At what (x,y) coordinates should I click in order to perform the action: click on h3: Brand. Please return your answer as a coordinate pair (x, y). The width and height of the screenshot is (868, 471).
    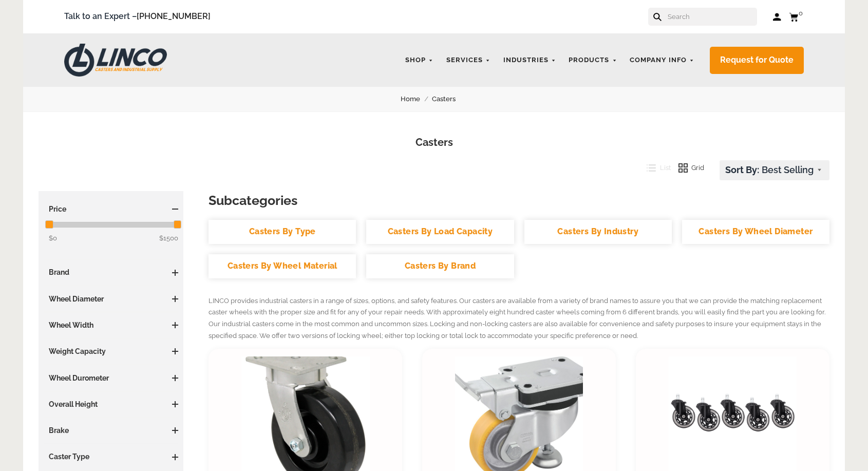
    Looking at the image, I should click on (111, 273).